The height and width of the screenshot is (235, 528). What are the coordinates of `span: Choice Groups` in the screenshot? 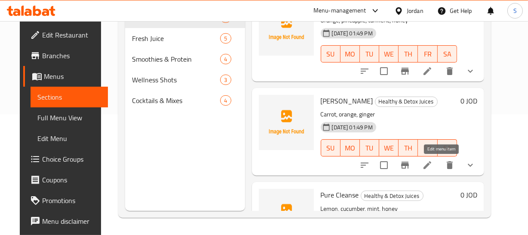 It's located at (71, 159).